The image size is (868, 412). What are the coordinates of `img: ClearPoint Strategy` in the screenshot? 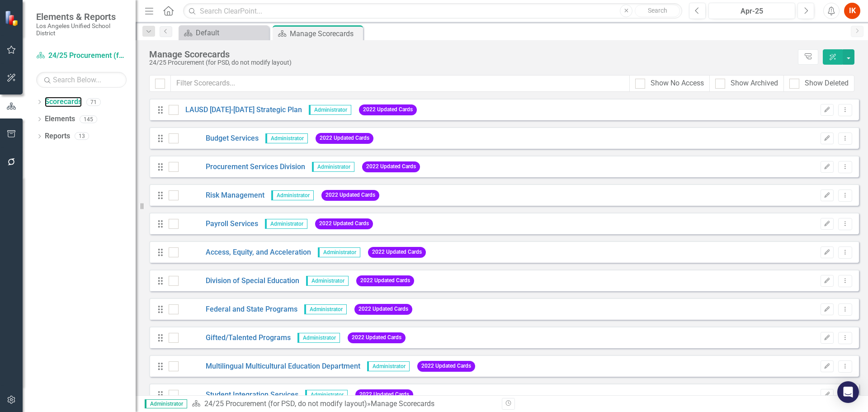 It's located at (12, 18).